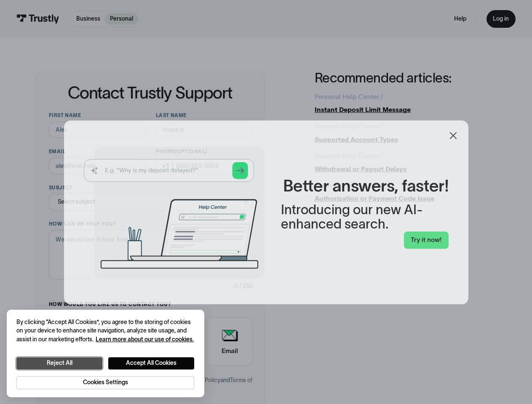 This screenshot has width=532, height=404. I want to click on div: Introducing our new AI-enhanced search., so click(365, 217).